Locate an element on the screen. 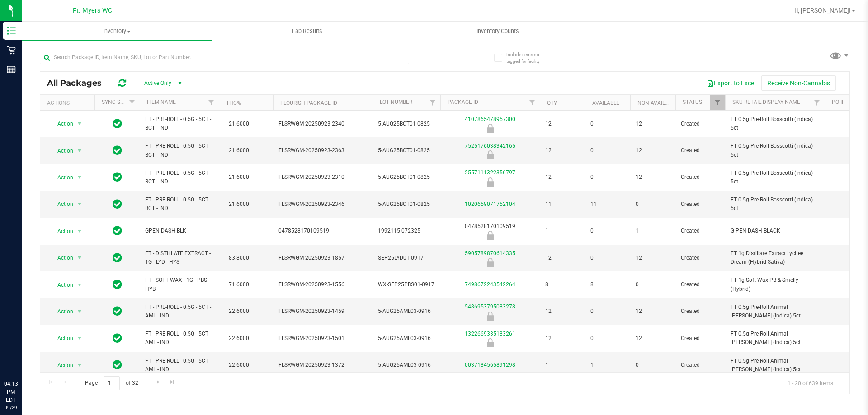 The width and height of the screenshot is (868, 415). span: FT - DISTILLATE EXTRACT - 1G - LYD - HYS is located at coordinates (179, 258).